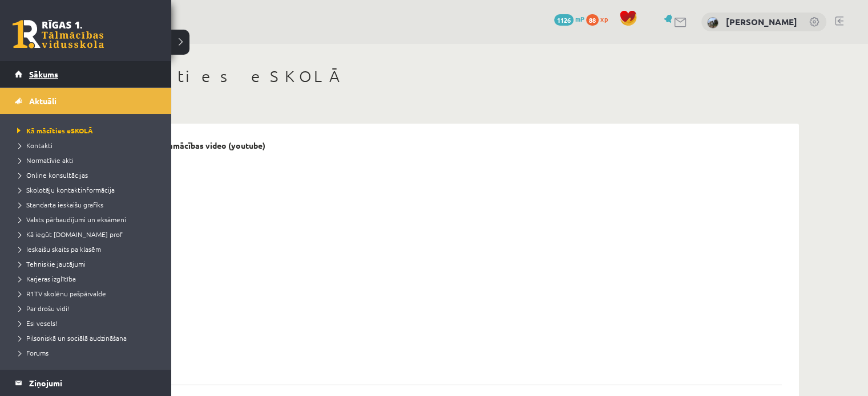 The image size is (868, 396). Describe the element at coordinates (86, 309) in the screenshot. I see `a: Par drošu vidi!` at that location.